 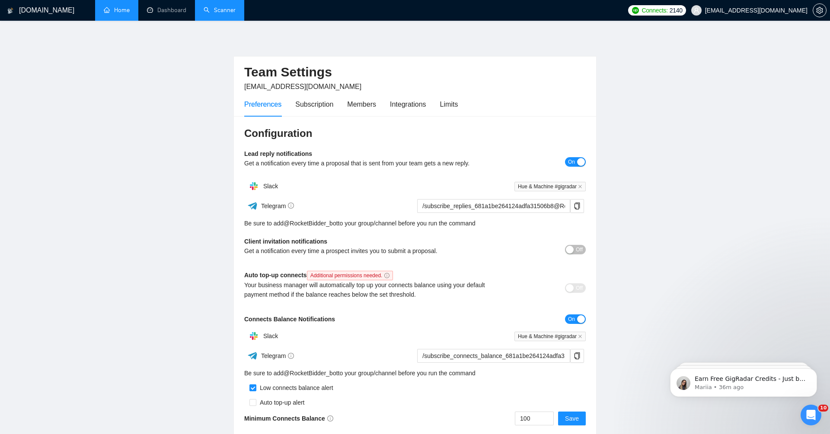 What do you see at coordinates (278, 154) in the screenshot?
I see `b: Lead reply notifications` at bounding box center [278, 154].